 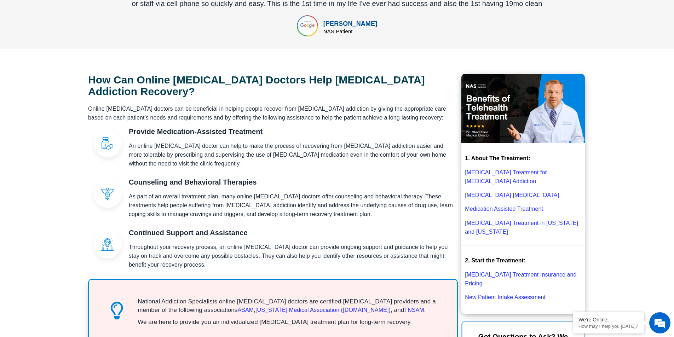 What do you see at coordinates (88, 42) in the screenshot?
I see `div: Chat with us now` at bounding box center [88, 42].